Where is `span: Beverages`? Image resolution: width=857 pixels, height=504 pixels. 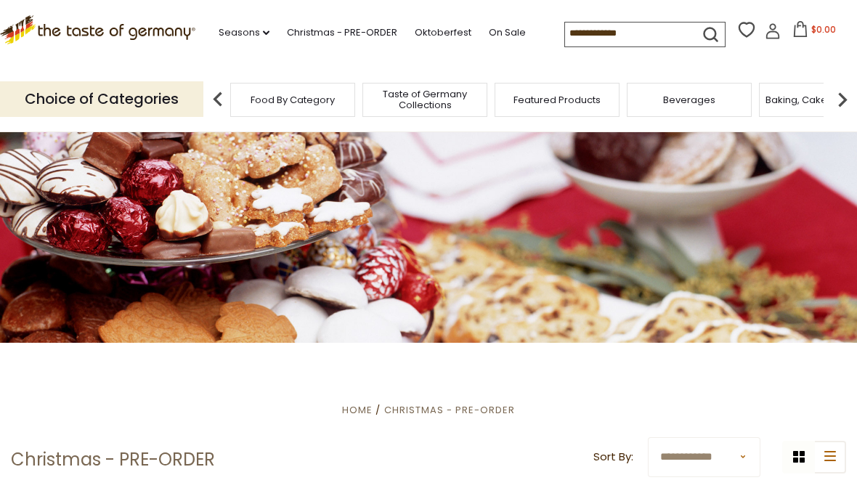 span: Beverages is located at coordinates (690, 99).